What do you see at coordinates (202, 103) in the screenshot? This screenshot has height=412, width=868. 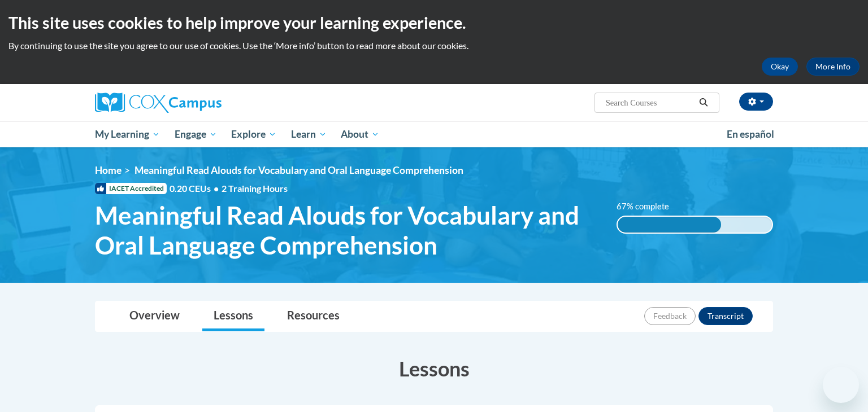 I see `a: Cox Campus` at bounding box center [202, 103].